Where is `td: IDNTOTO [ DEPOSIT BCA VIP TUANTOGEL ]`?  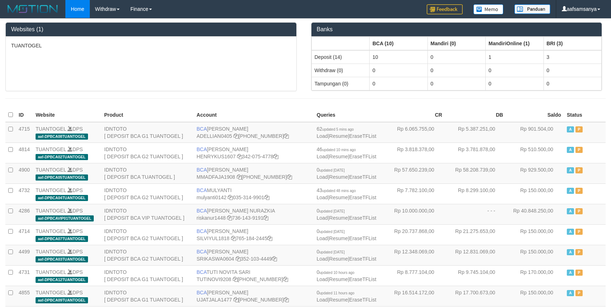
td: IDNTOTO [ DEPOSIT BCA VIP TUANTOGEL ] is located at coordinates (147, 214).